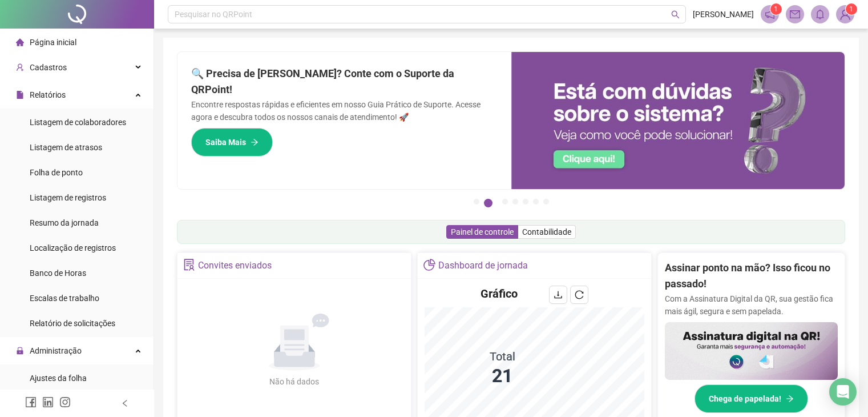  I want to click on img: banner%2F02c71560-61a6-44d4-94b9-c8ab97240462.png, so click(751, 350).